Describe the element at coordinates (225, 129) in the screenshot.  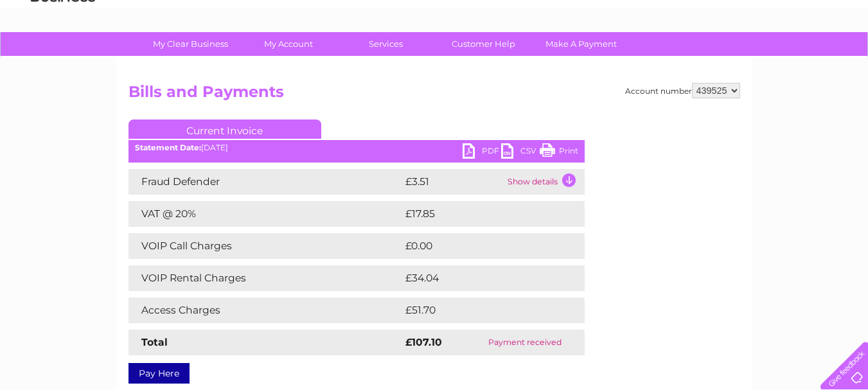
I see `a: Current Invoice` at that location.